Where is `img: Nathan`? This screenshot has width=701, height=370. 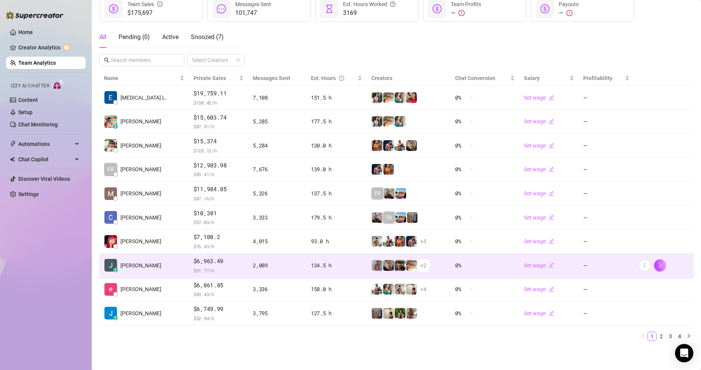
img: Nathan is located at coordinates (400, 265).